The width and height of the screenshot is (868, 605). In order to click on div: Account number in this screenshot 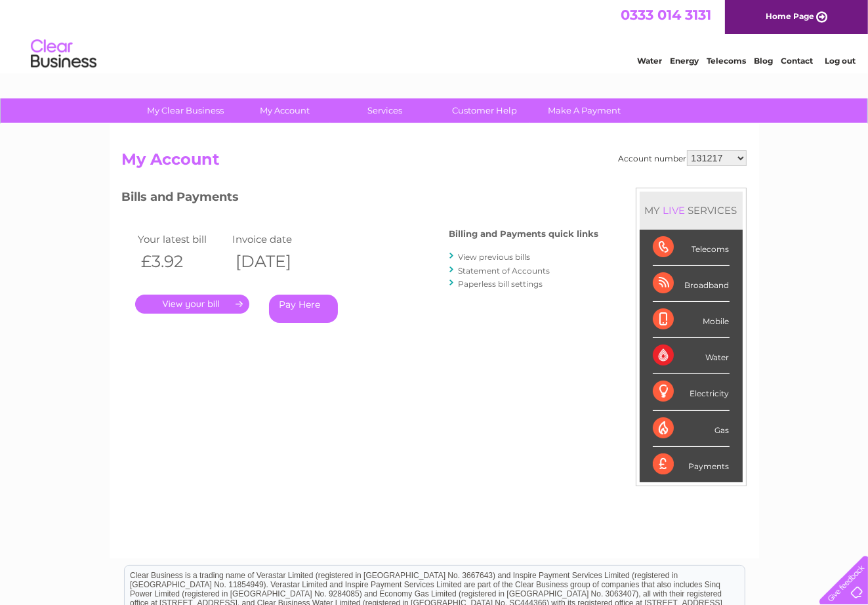, I will do `click(683, 158)`.